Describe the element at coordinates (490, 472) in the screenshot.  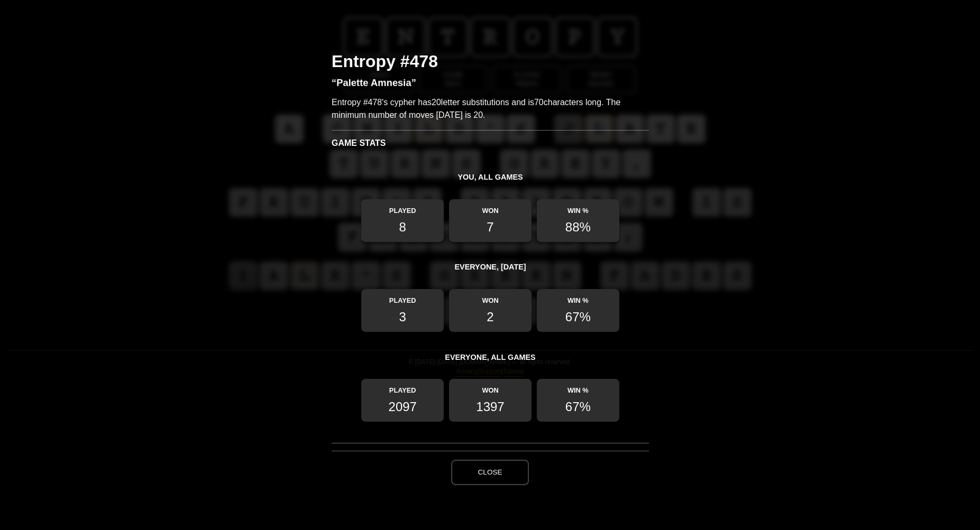
I see `button: Close` at that location.